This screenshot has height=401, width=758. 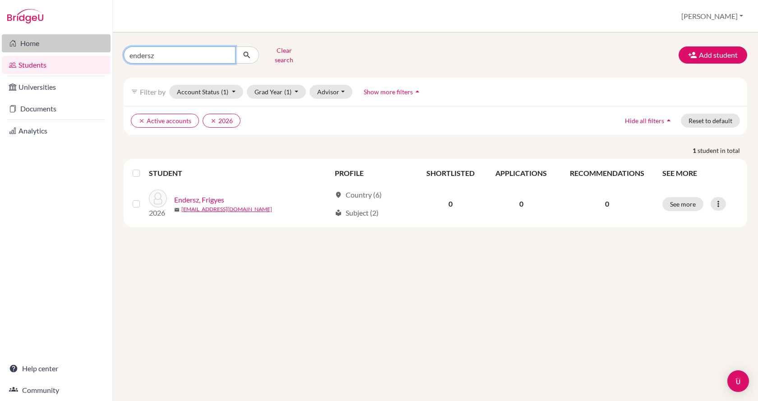 What do you see at coordinates (158, 198) in the screenshot?
I see `img: Endersz, Frigyes` at bounding box center [158, 198].